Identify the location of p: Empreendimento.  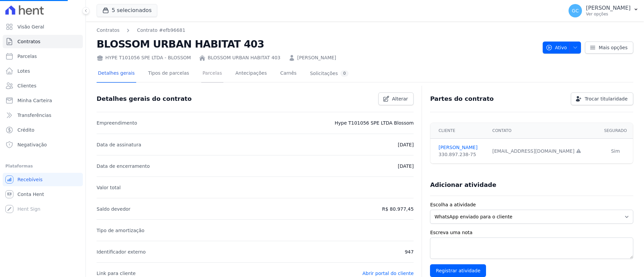
(116, 123).